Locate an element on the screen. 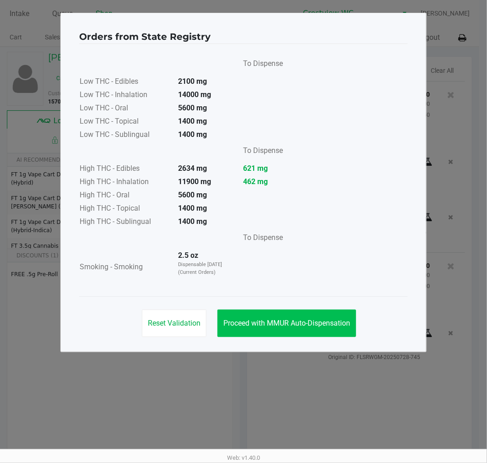 The image size is (487, 463). span: Reset Validation is located at coordinates (174, 323).